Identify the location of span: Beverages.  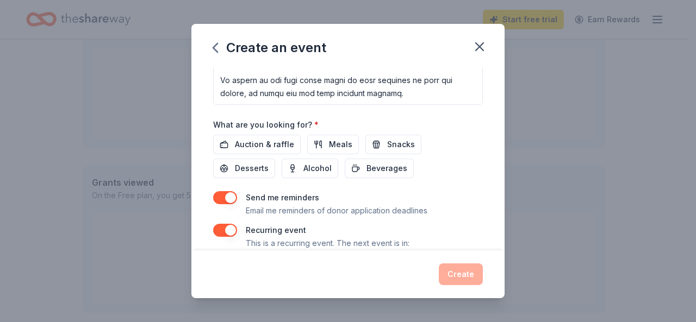
(386, 169).